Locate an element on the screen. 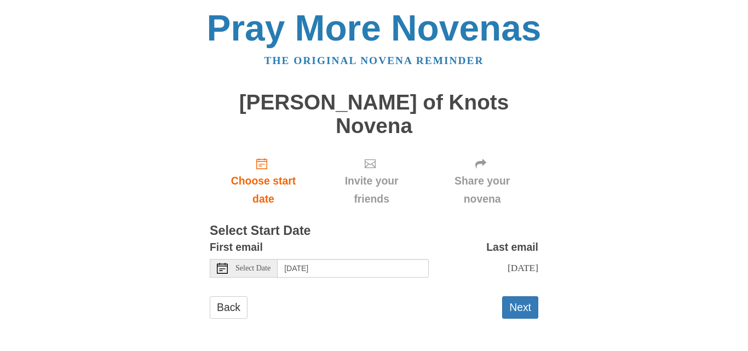 This screenshot has height=351, width=748. span: Choose start date is located at coordinates (263, 190).